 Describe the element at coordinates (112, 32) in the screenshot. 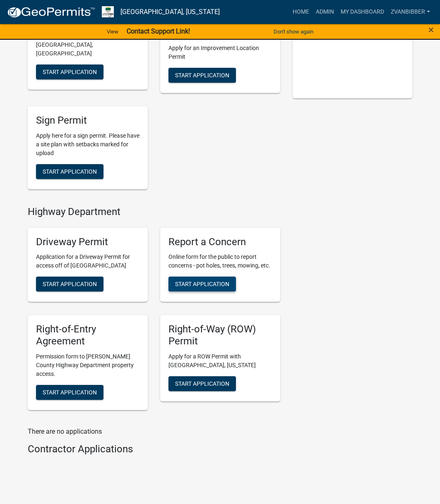

I see `a: View` at that location.